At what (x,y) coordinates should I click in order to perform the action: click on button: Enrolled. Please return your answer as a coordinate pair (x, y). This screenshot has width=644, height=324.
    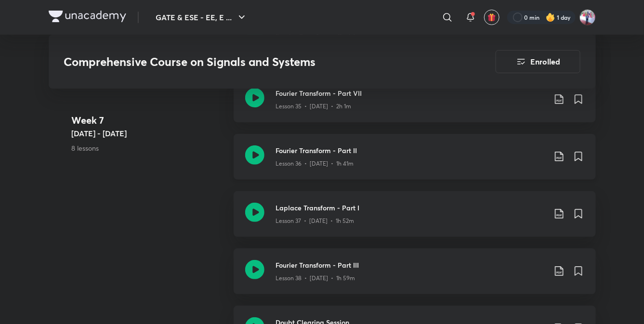
    Looking at the image, I should click on (537, 61).